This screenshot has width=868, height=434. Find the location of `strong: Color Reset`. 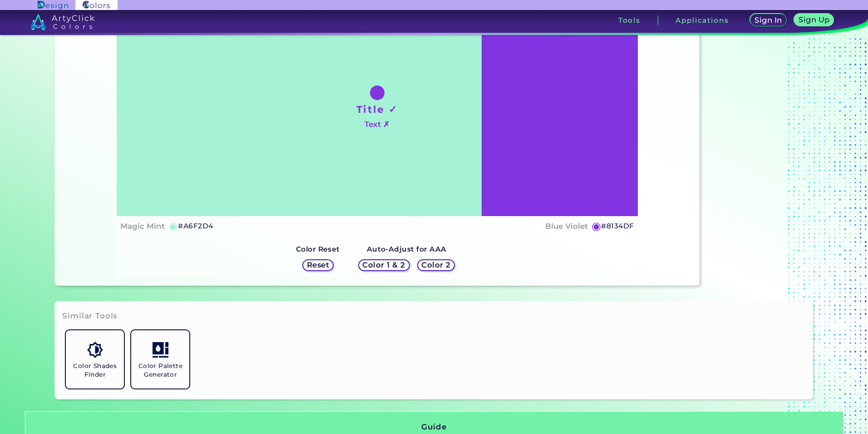

strong: Color Reset is located at coordinates (318, 248).